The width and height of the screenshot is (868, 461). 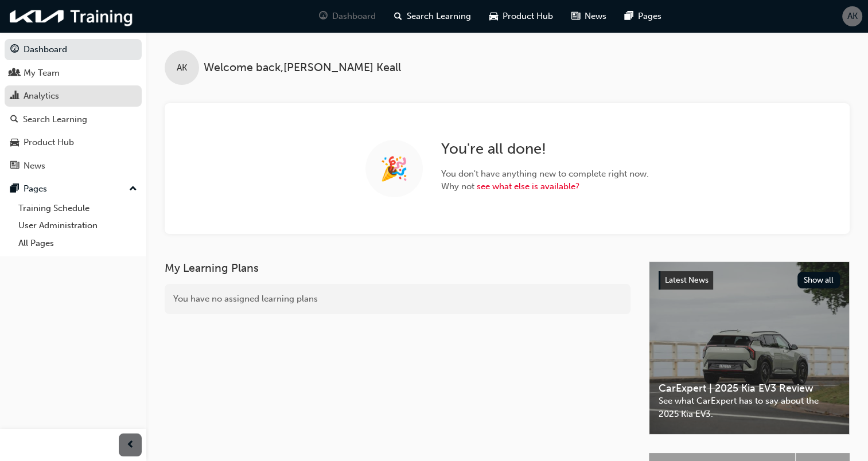 What do you see at coordinates (78, 243) in the screenshot?
I see `a: All Pages` at bounding box center [78, 243].